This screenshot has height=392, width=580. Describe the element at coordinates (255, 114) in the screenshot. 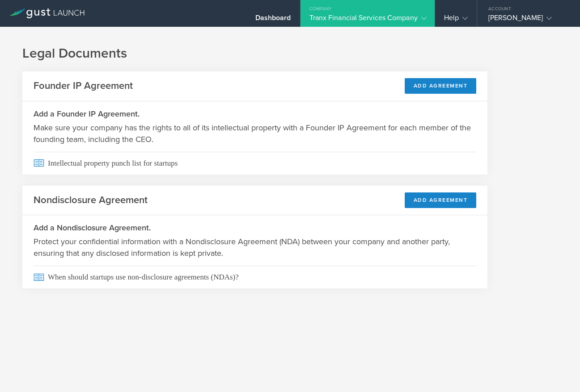

I see `h3: Add a Founder IP Agreement.` at that location.